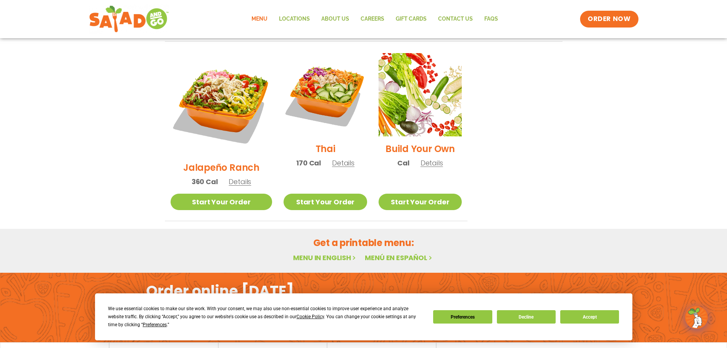 This screenshot has height=348, width=727. Describe the element at coordinates (308, 163) in the screenshot. I see `span: 170 Cal` at that location.